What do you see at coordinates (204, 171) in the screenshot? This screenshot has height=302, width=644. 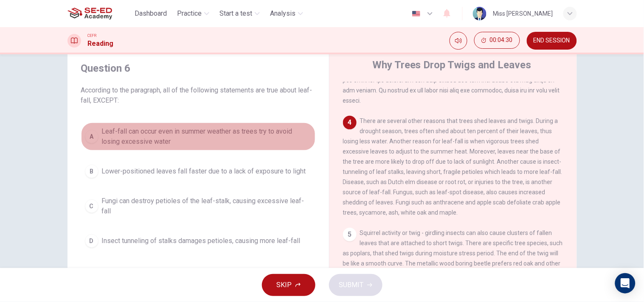 I see `span: Lower-positioned leaves fall faster due to a lack of exposure to light` at bounding box center [204, 171].